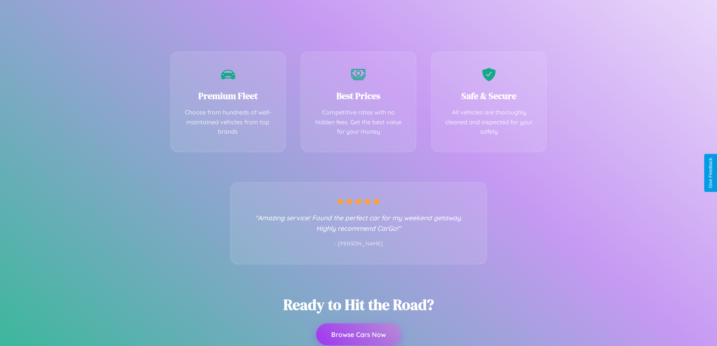 Image resolution: width=717 pixels, height=346 pixels. What do you see at coordinates (359, 305) in the screenshot?
I see `h2: Ready to Hit the Road?` at bounding box center [359, 305].